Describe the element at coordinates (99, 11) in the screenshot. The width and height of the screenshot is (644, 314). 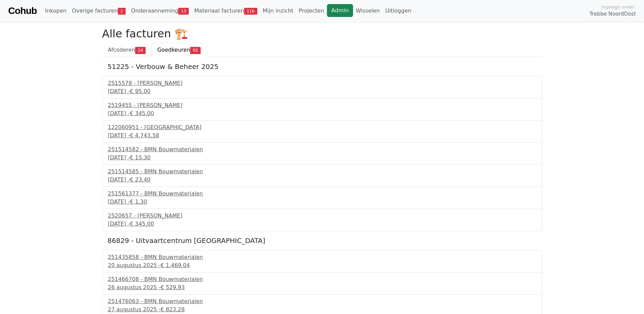
I see `a: Overige facturen2` at that location.